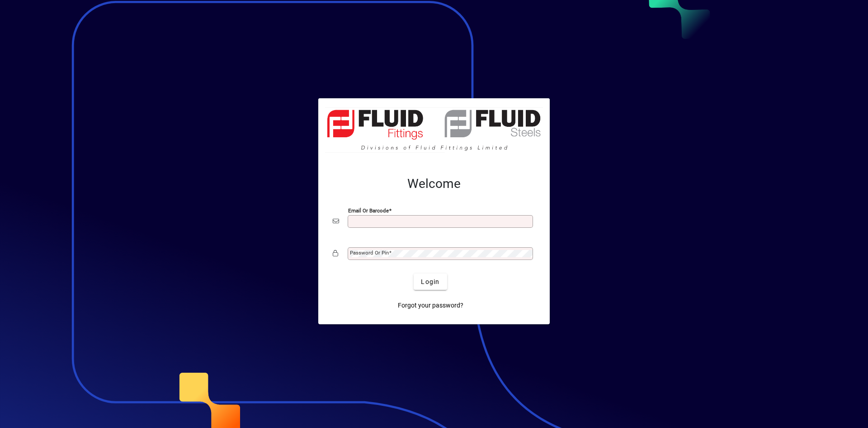  Describe the element at coordinates (431, 305) in the screenshot. I see `span: Forgot your password?` at that location.